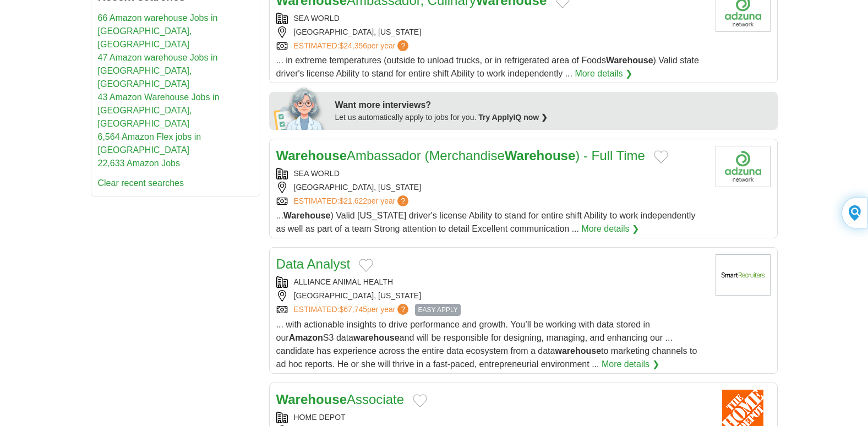 The height and width of the screenshot is (426, 868). Describe the element at coordinates (491, 282) in the screenshot. I see `div: ALLIANCE ANIMAL HEALTH` at that location.